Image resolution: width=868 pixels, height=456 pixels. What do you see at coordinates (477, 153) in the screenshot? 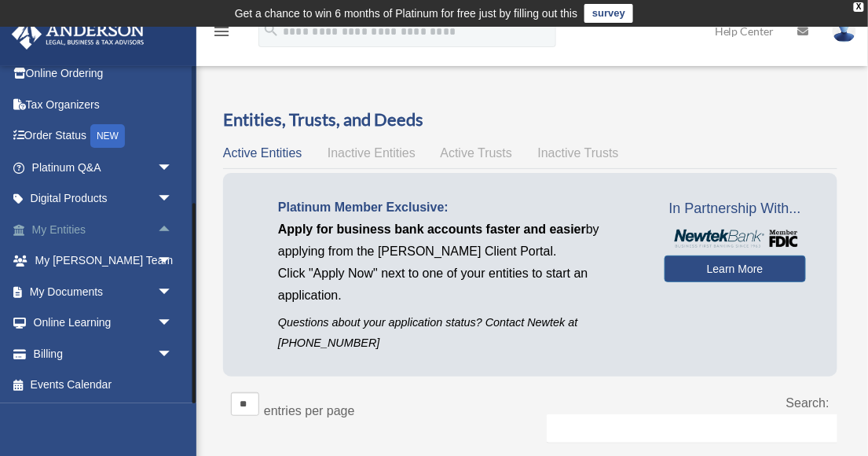
I see `span: Active Trusts` at bounding box center [477, 153].